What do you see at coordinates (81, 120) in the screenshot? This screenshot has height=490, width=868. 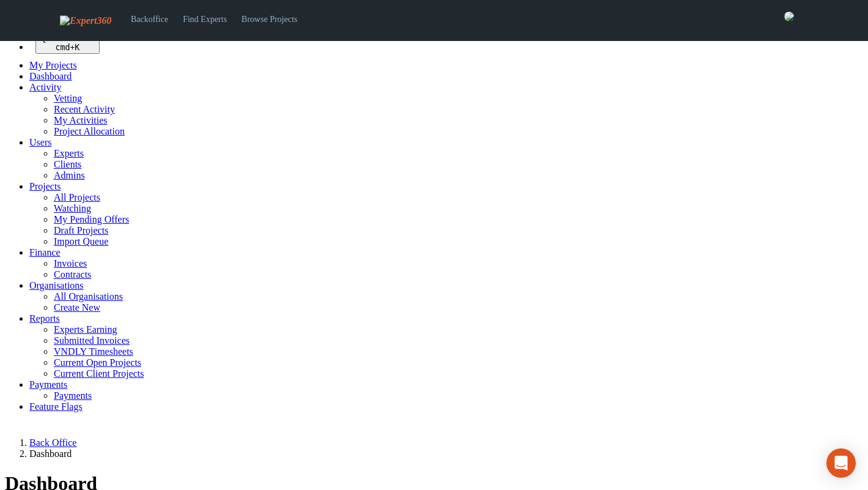 I see `a: My Activities` at bounding box center [81, 120].